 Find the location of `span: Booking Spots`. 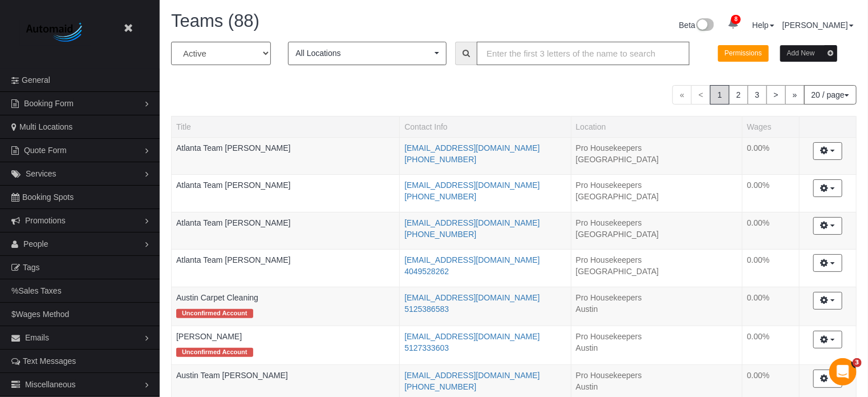

span: Booking Spots is located at coordinates (48, 197).